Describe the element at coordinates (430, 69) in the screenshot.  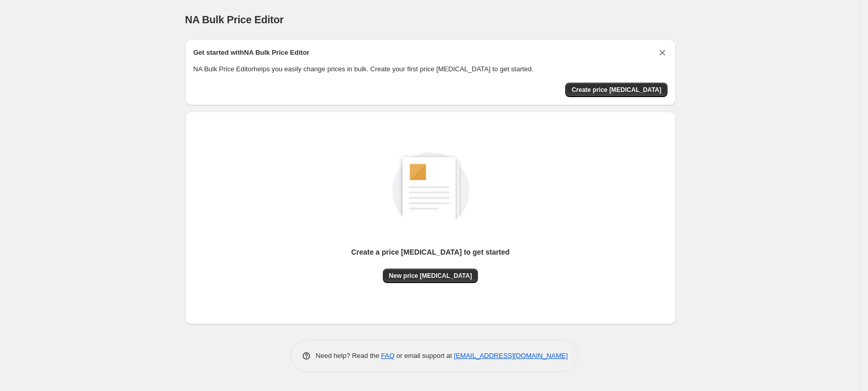
I see `p: NA Bulk Price Editor helps you easily change prices in bulk. Create your first price [MEDICAL_DAT...` at that location.